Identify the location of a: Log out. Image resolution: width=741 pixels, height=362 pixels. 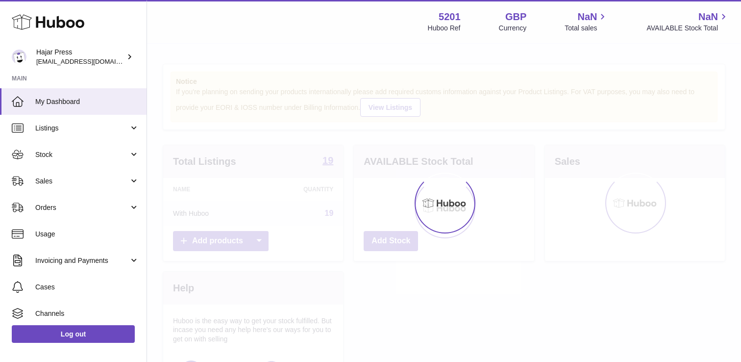
(73, 334).